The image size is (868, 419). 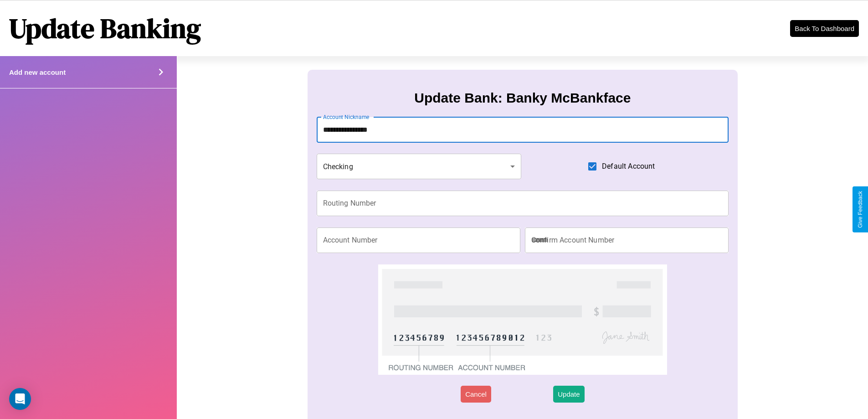 What do you see at coordinates (20, 399) in the screenshot?
I see `div: Open Intercom Messenger` at bounding box center [20, 399].